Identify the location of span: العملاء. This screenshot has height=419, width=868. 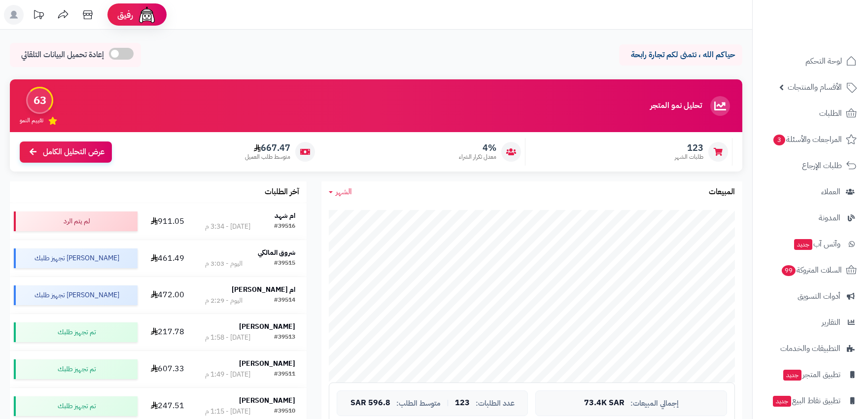
(831, 192).